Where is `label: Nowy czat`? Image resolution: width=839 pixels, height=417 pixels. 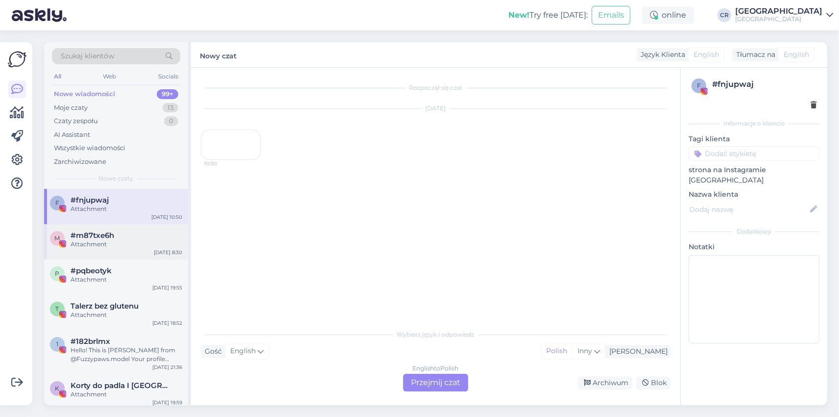
label: Nowy czat is located at coordinates (218, 54).